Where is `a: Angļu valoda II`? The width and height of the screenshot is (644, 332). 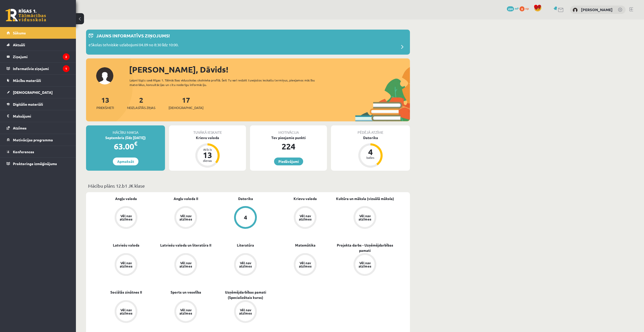
a: Angļu valoda II is located at coordinates (185, 199).